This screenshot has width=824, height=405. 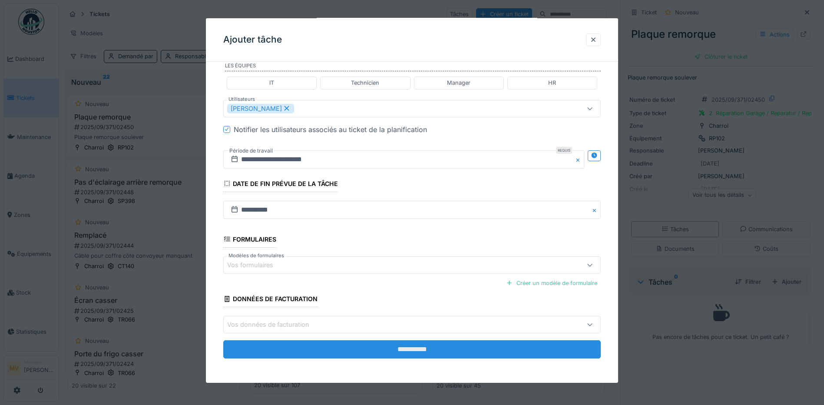 I want to click on label: Période de travail, so click(x=251, y=151).